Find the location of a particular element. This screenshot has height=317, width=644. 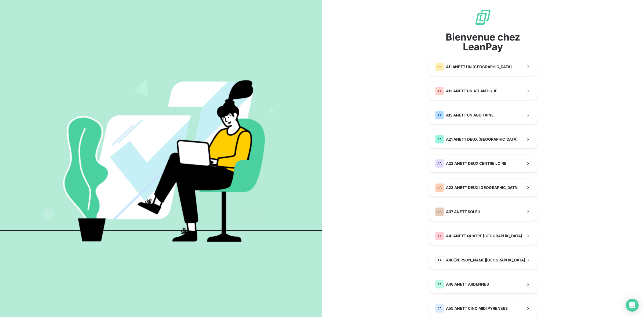

span: A37 ANETT SOLEIL is located at coordinates (464, 212).